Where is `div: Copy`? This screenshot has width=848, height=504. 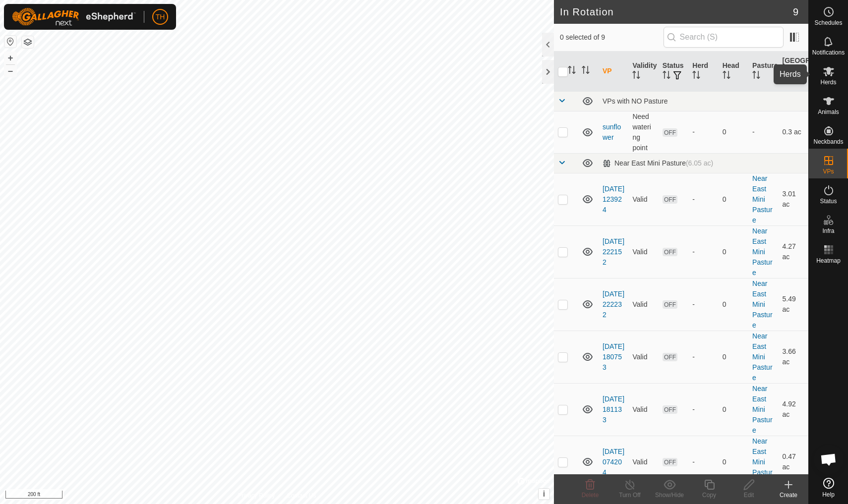 div: Copy is located at coordinates (709, 495).